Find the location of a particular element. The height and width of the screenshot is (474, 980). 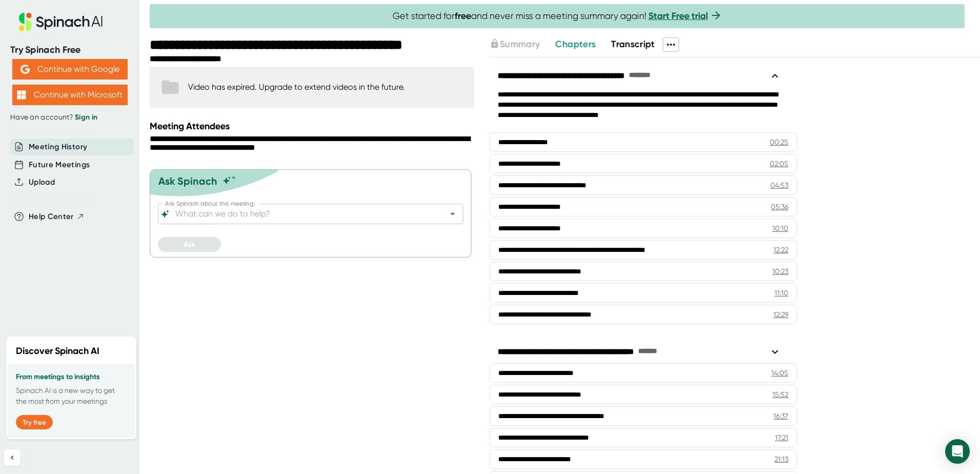

img: Aehbyd4JwY73AAAAAElFTkSuQmCC is located at coordinates (25, 69).